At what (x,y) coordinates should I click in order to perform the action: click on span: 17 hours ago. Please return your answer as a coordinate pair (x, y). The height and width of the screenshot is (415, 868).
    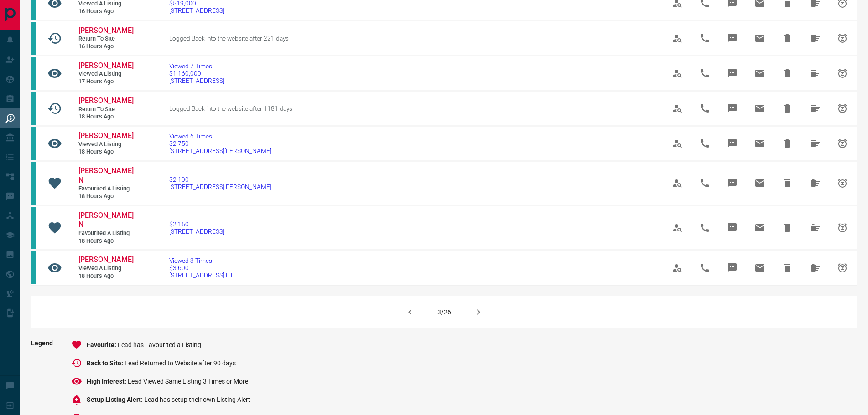
    Looking at the image, I should click on (106, 82).